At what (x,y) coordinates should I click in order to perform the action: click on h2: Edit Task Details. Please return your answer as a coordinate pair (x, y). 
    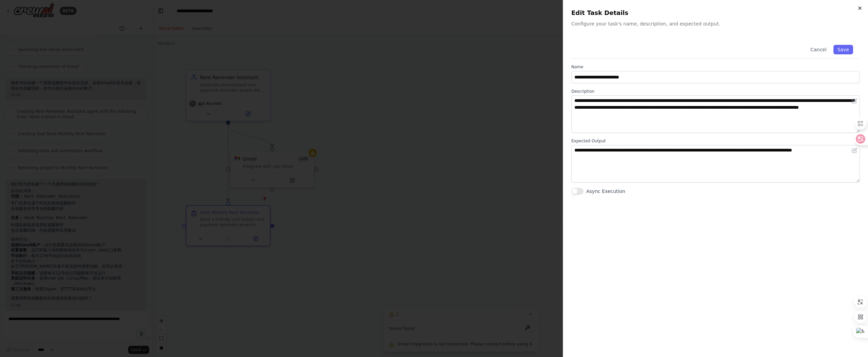
    Looking at the image, I should click on (715, 13).